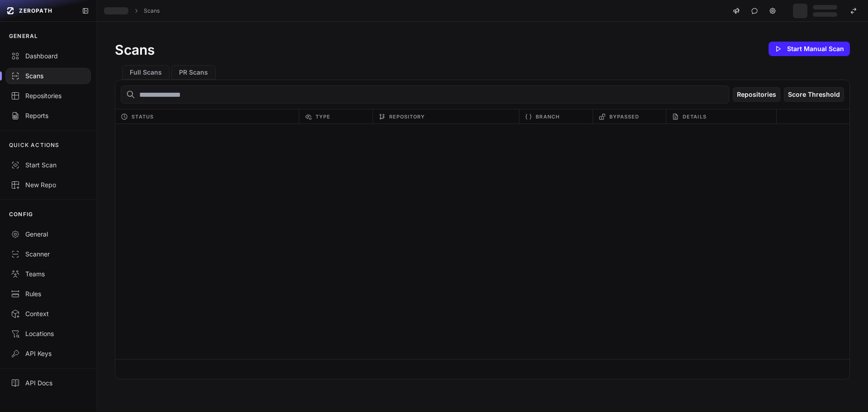 The image size is (868, 412). I want to click on span: ZEROPATH, so click(36, 11).